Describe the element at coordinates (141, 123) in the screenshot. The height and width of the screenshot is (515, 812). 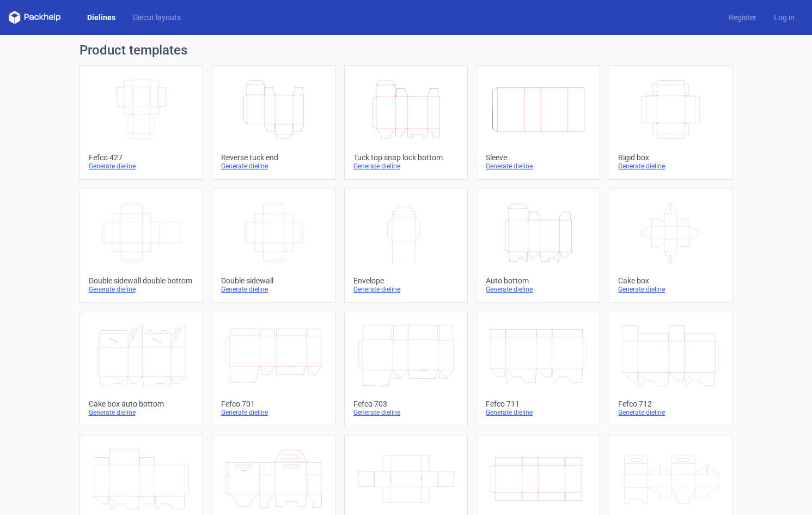
I see `a: Fefco 427Generate dieline` at that location.